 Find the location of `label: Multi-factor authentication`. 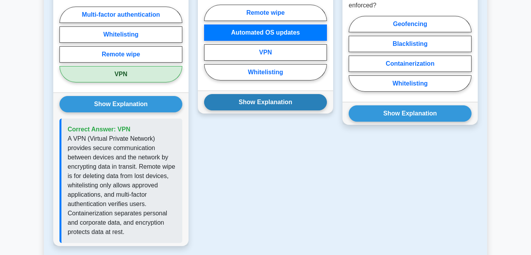

label: Multi-factor authentication is located at coordinates (121, 15).